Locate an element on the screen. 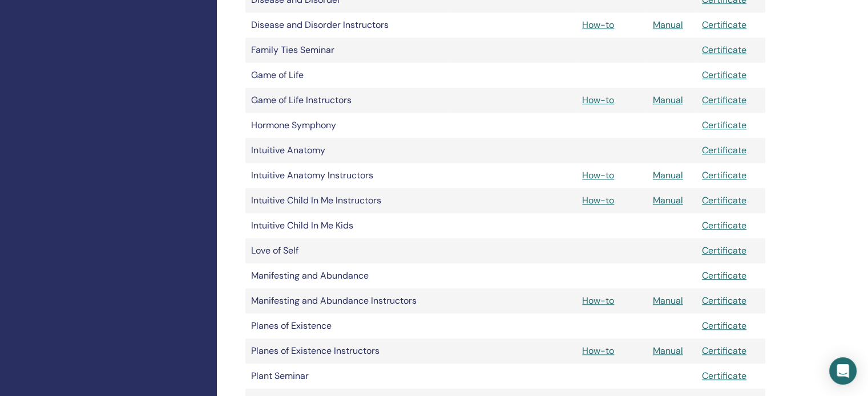 The height and width of the screenshot is (396, 868). td: Plant Seminar is located at coordinates (348, 376).